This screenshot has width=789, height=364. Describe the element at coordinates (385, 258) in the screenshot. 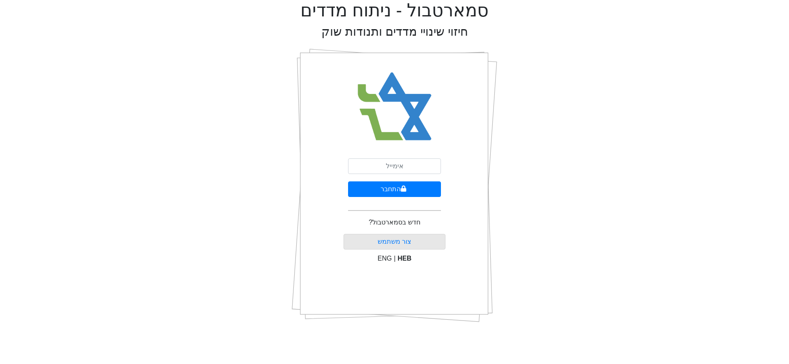

I see `span: ENG` at that location.